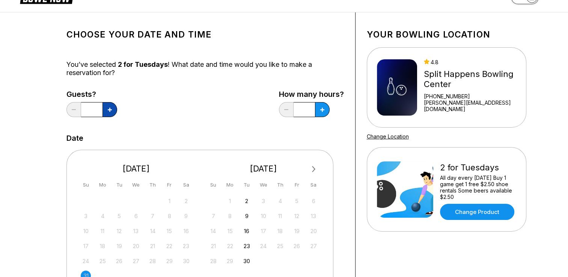 Image resolution: width=568 pixels, height=277 pixels. Describe the element at coordinates (169, 216) in the screenshot. I see `div: Not available Friday, August 8th, 2025` at that location.